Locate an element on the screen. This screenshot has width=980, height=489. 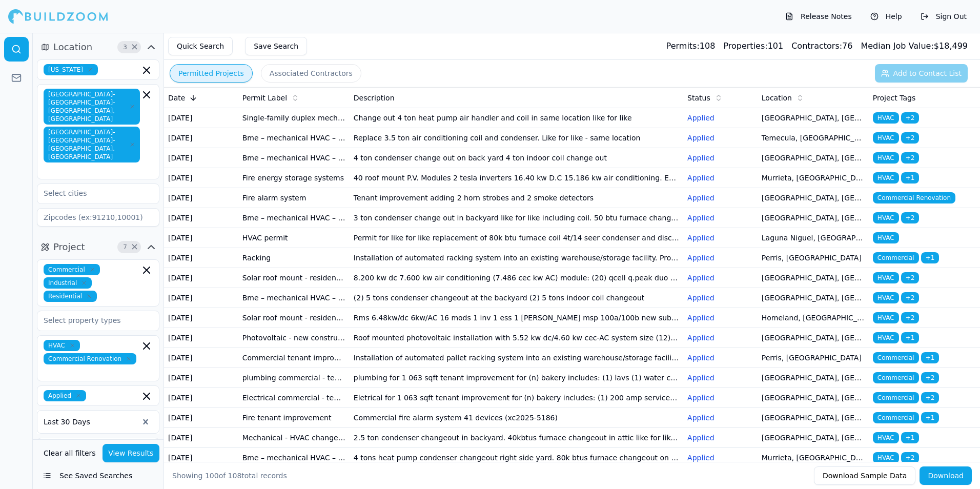
td: 40 roof mount P.V. Modules 2 tesla inverters 16.40 kw D.C 15.186 kw air conditioning. Energy stor... is located at coordinates (516, 178).